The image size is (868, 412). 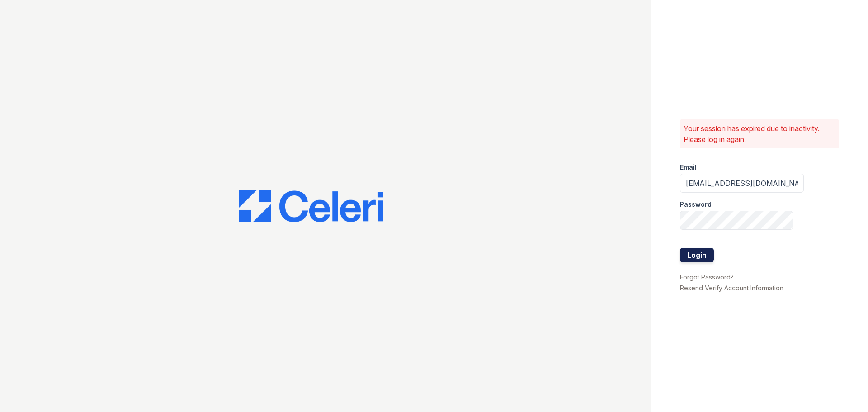 What do you see at coordinates (732, 287) in the screenshot?
I see `a: Resend Verify Account Information` at bounding box center [732, 287].